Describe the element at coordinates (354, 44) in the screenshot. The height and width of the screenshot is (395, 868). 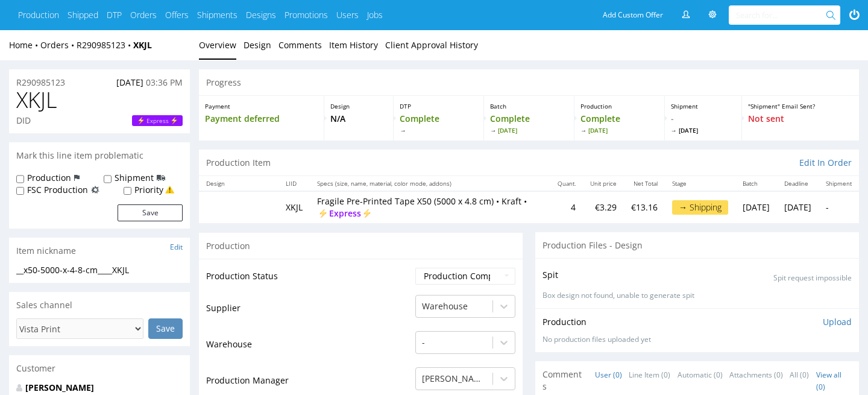
I see `a: Item History` at that location.